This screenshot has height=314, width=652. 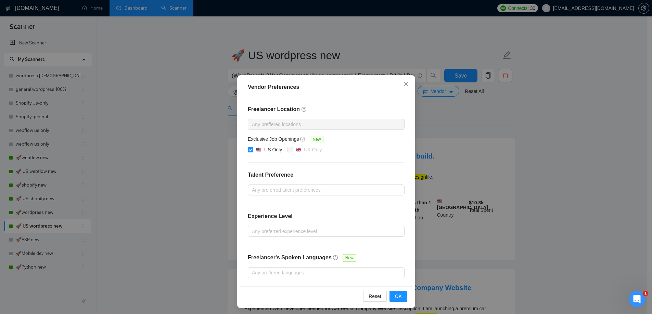 What do you see at coordinates (406, 85) in the screenshot?
I see `button: Close` at bounding box center [406, 85].